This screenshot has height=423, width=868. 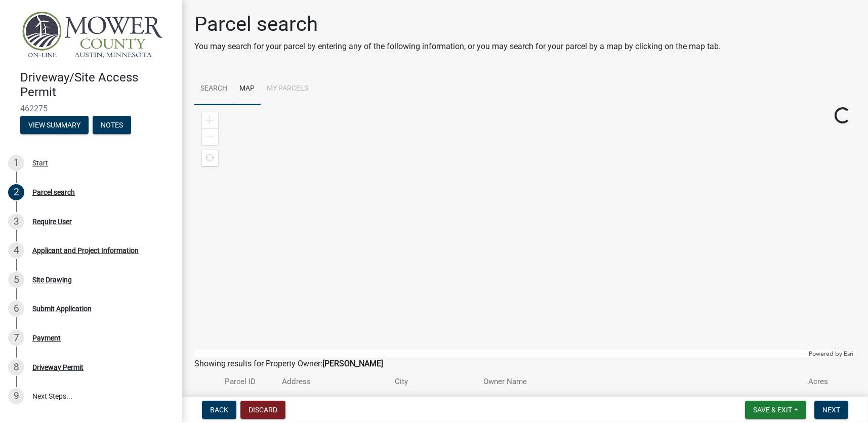 What do you see at coordinates (16, 280) in the screenshot?
I see `div: 5` at bounding box center [16, 280].